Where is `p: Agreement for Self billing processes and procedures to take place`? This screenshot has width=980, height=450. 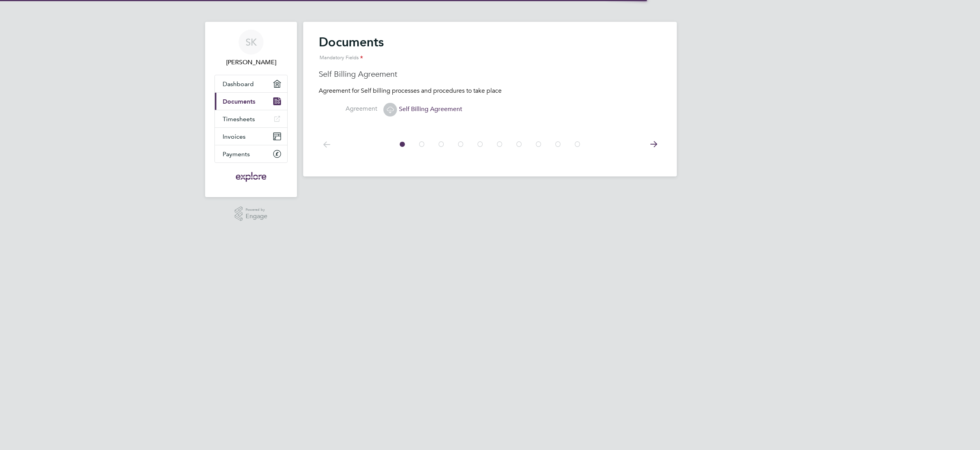 p: Agreement for Self billing processes and procedures to take place is located at coordinates (490, 91).